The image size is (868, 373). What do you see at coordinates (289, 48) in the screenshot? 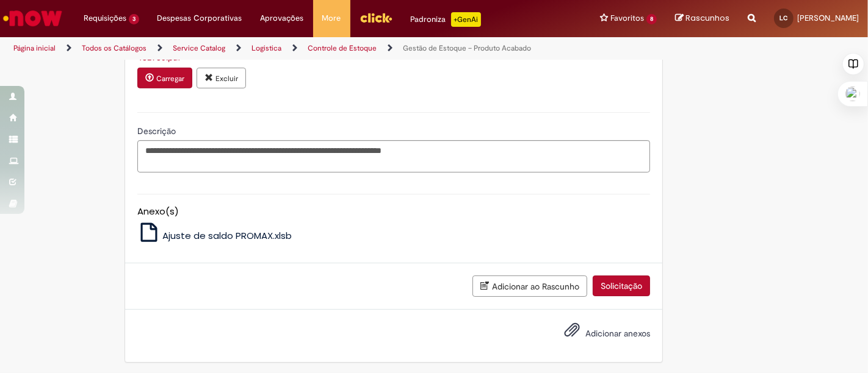
I see `ul: Trilhas de página` at bounding box center [289, 48].